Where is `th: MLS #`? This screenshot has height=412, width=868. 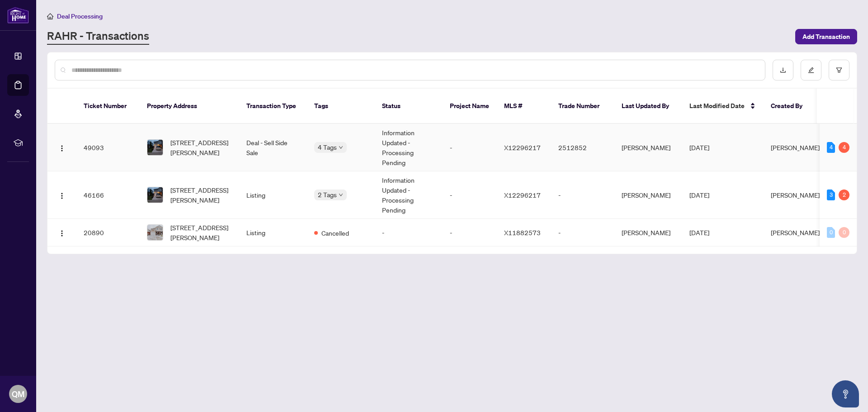 th: MLS # is located at coordinates (524, 106).